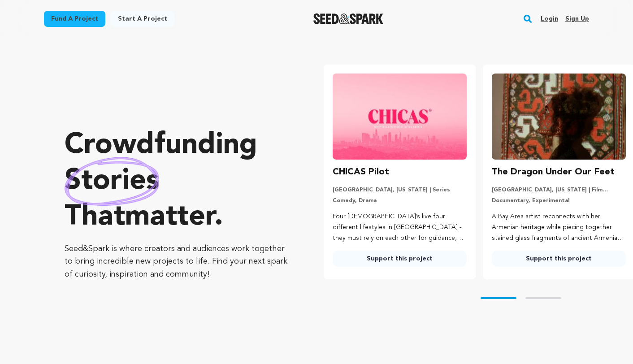 Image resolution: width=633 pixels, height=364 pixels. Describe the element at coordinates (348, 19) in the screenshot. I see `a: Seed&Spark Homepage` at that location.